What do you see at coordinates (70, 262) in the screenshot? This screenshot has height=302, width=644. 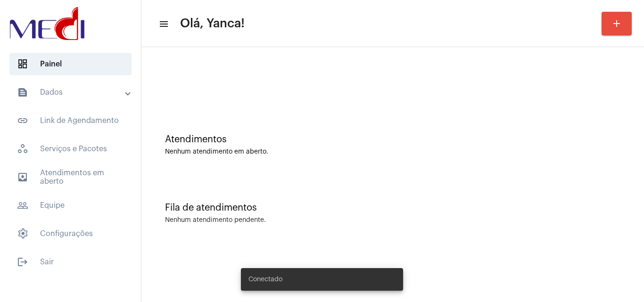 I see `span: Sair` at bounding box center [70, 262].